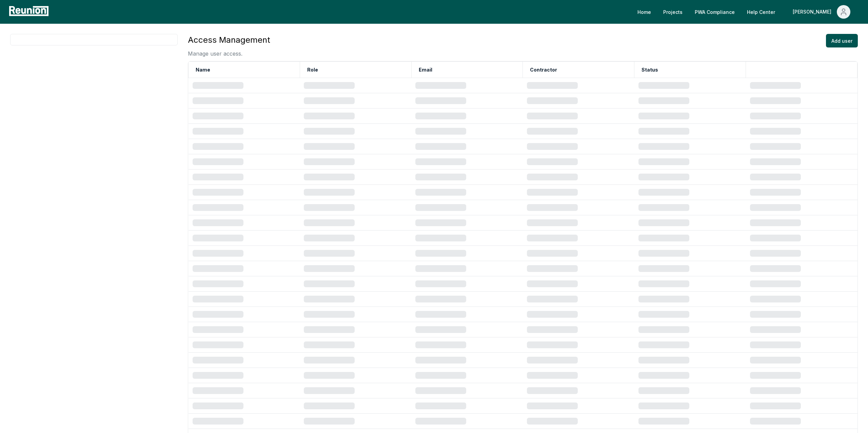 The image size is (868, 433). What do you see at coordinates (650, 70) in the screenshot?
I see `button: Status` at bounding box center [650, 70].